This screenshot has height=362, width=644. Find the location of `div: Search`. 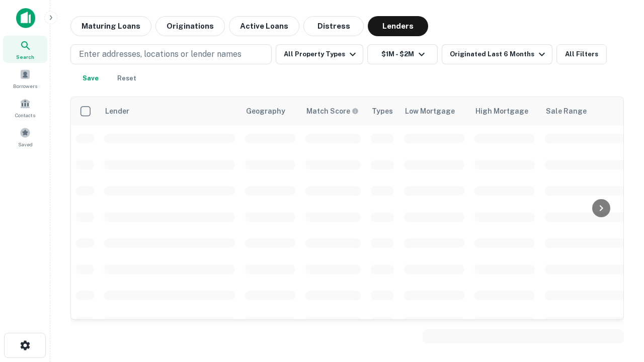

div: Search is located at coordinates (25, 49).